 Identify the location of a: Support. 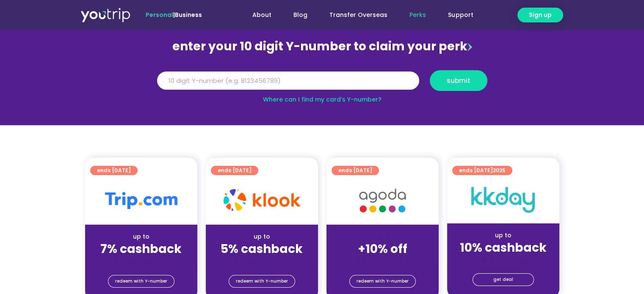
(460, 15).